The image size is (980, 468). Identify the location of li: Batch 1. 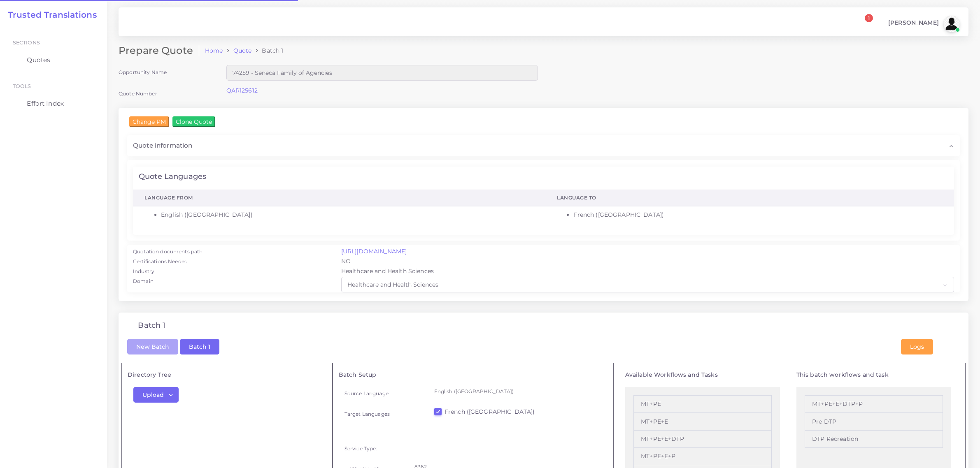
(267, 51).